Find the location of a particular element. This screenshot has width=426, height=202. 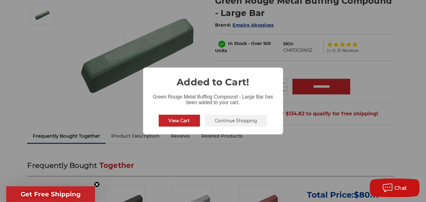

span: Chat is located at coordinates (401, 188).